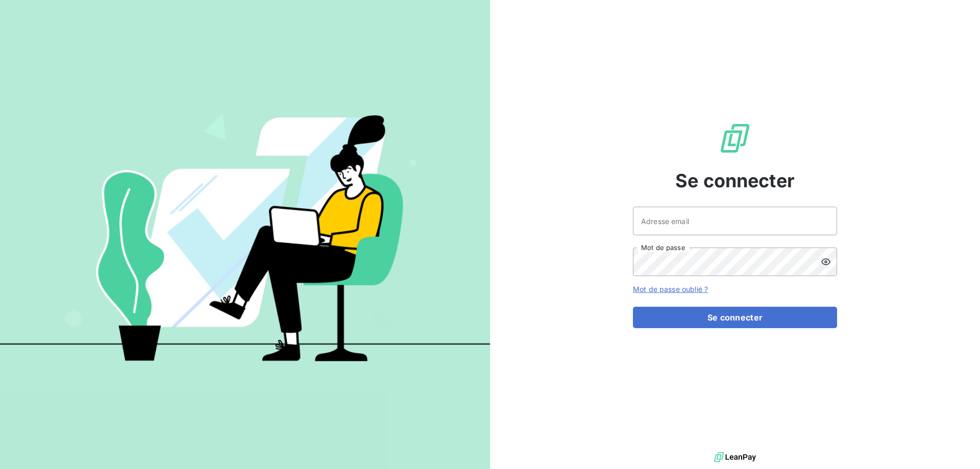 The image size is (980, 469). I want to click on img: logo, so click(735, 457).